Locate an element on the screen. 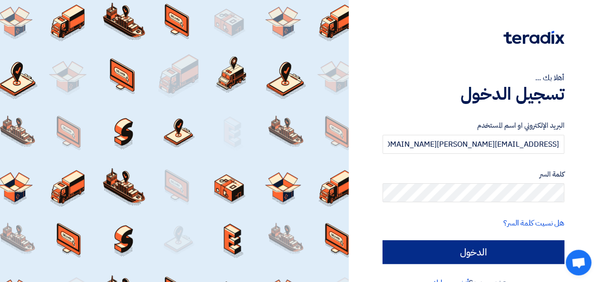 The image size is (598, 282). div: Open chat is located at coordinates (578, 263).